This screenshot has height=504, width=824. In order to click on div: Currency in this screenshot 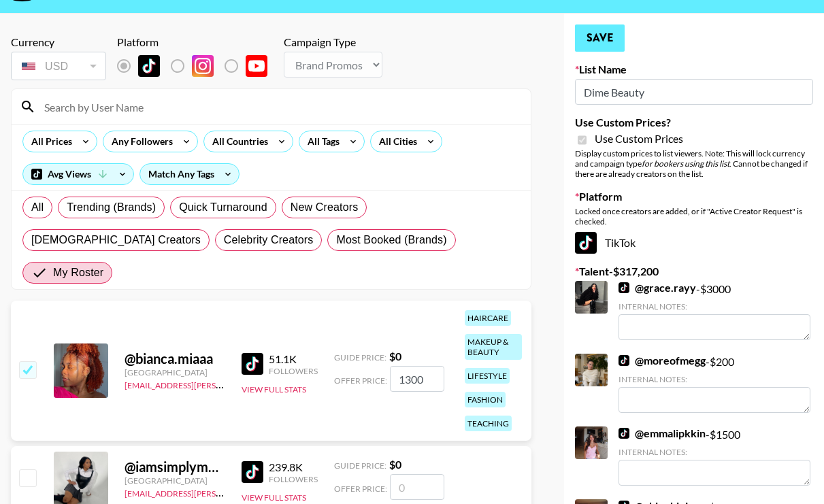, I will do `click(59, 42)`.